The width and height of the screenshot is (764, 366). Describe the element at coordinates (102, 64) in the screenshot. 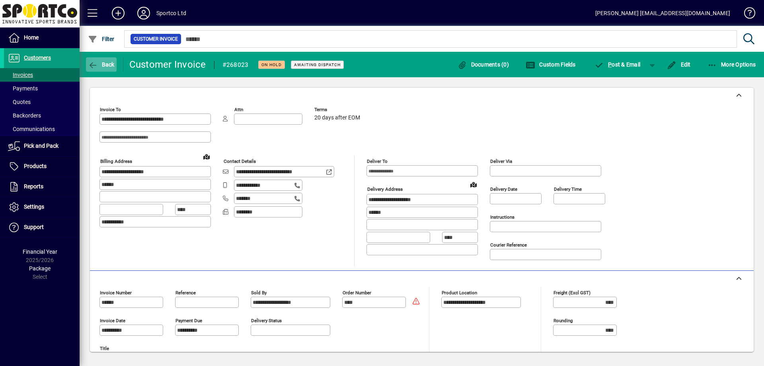

I see `app-page-header-button: Back` at that location.